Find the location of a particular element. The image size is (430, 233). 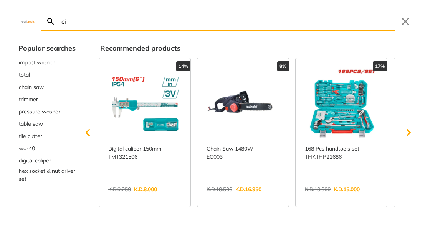

div: 8% is located at coordinates (283, 66).